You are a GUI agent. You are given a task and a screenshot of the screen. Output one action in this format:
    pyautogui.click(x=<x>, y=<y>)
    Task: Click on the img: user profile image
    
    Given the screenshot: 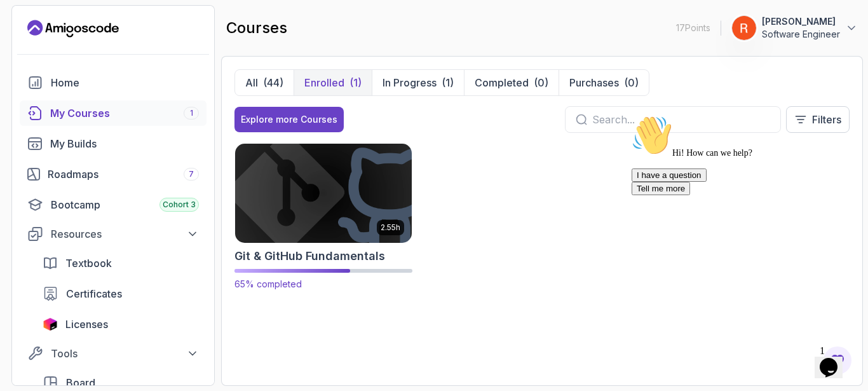 What is the action you would take?
    pyautogui.click(x=744, y=28)
    